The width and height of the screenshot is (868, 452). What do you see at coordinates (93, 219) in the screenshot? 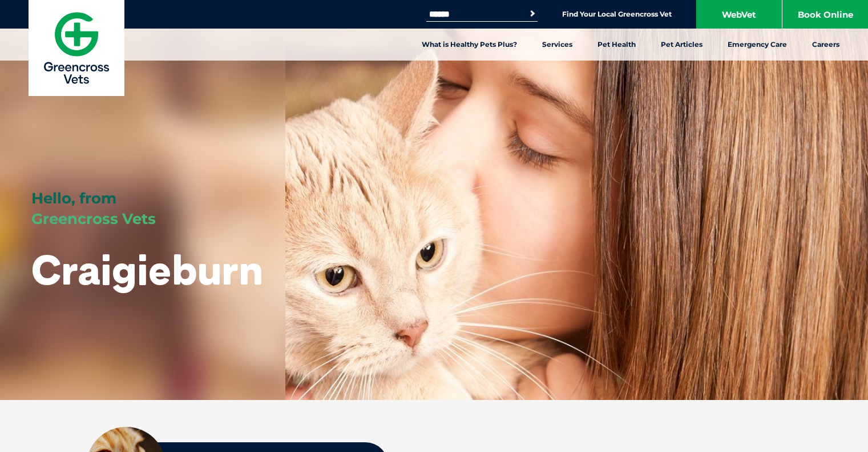
I see `span: Greencross Vets` at bounding box center [93, 219].